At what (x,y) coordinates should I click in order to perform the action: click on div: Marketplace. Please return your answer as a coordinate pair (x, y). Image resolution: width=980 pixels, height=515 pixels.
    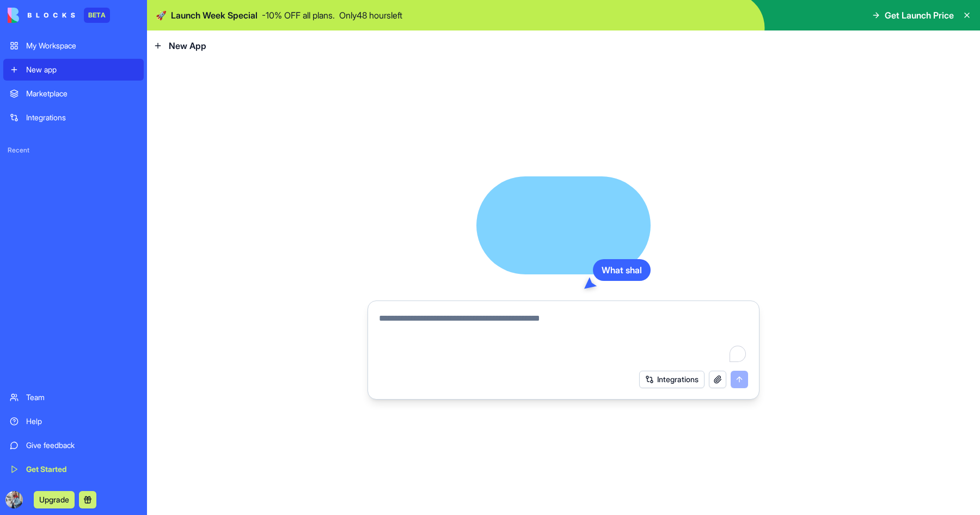
    Looking at the image, I should click on (81, 94).